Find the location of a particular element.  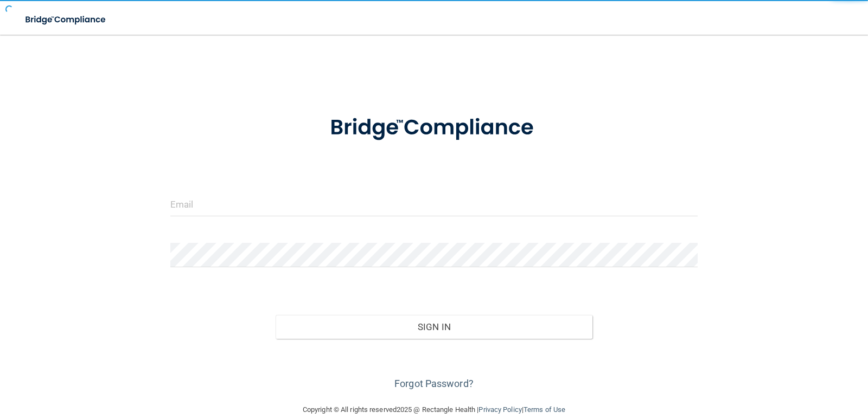

a: Terms of Use is located at coordinates (544, 409).